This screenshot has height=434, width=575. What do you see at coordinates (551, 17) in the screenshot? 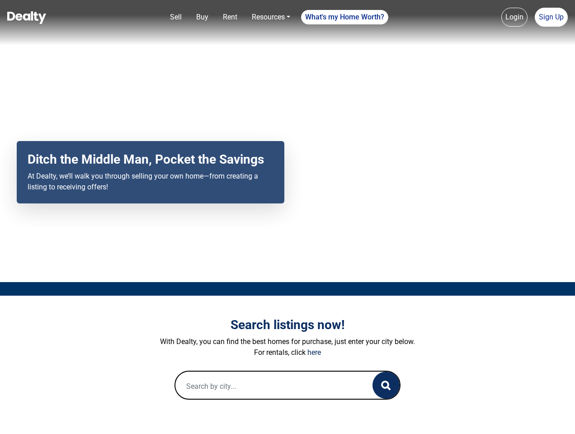
I see `a: Sign Up` at bounding box center [551, 17].